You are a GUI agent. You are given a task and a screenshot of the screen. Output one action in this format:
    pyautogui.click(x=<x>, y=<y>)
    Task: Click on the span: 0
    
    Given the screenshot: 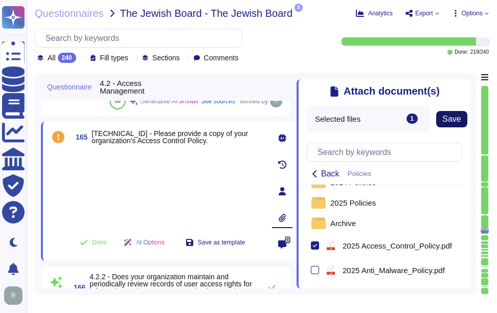 What is the action you would take?
    pyautogui.click(x=287, y=240)
    